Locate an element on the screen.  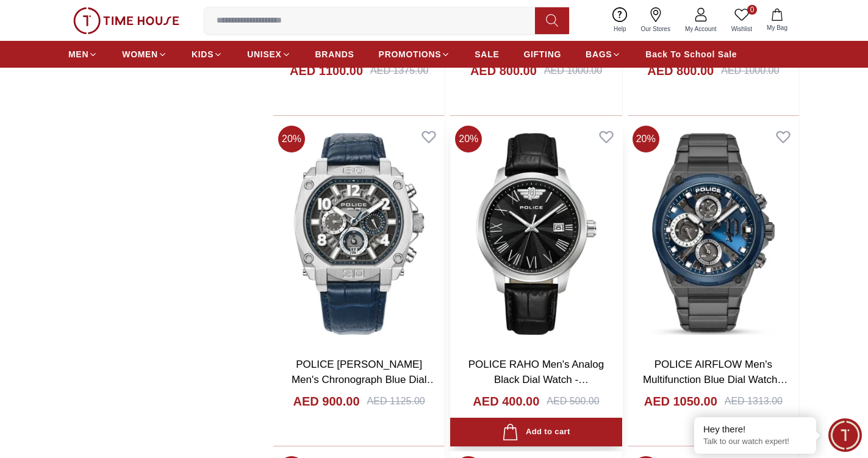
div: Hey there! is located at coordinates (756, 429).